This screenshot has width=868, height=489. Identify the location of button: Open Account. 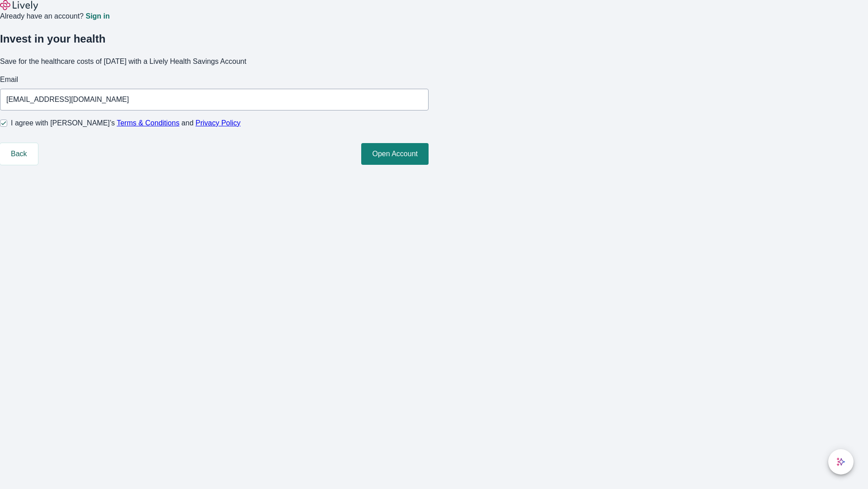
(395, 154).